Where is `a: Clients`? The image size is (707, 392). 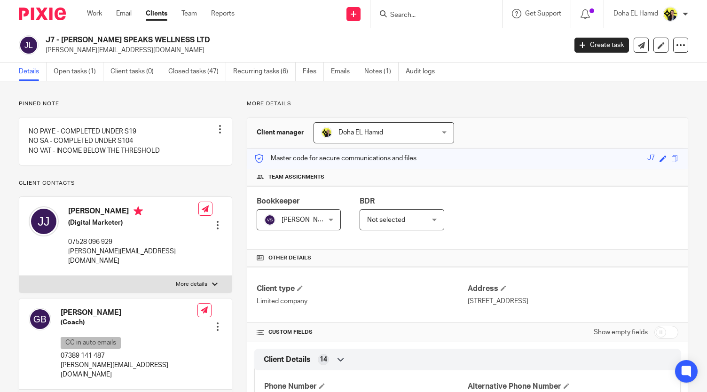
a: Clients is located at coordinates (157, 14).